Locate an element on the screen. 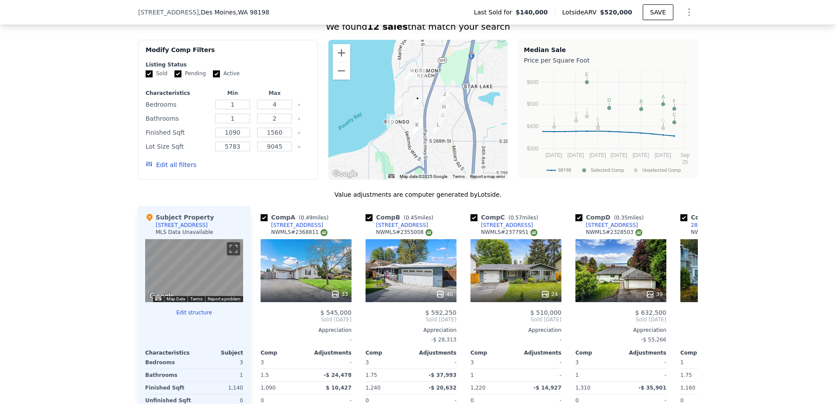  div: 28312 22nd Ave S is located at coordinates (443, 119).